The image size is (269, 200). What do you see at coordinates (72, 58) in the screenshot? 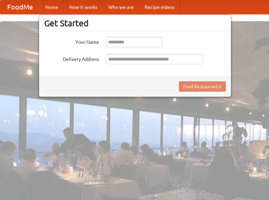
I see `label: Delivery Address` at bounding box center [72, 58].